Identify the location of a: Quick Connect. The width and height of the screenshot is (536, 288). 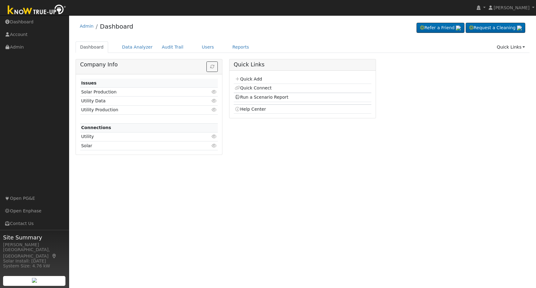
(253, 88).